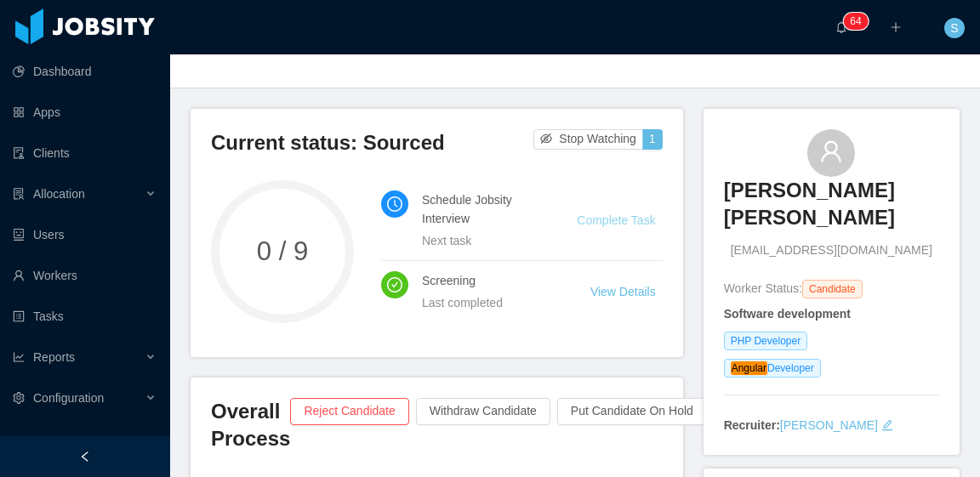 The image size is (980, 477). What do you see at coordinates (84, 317) in the screenshot?
I see `a: icon: profileTasks` at bounding box center [84, 317].